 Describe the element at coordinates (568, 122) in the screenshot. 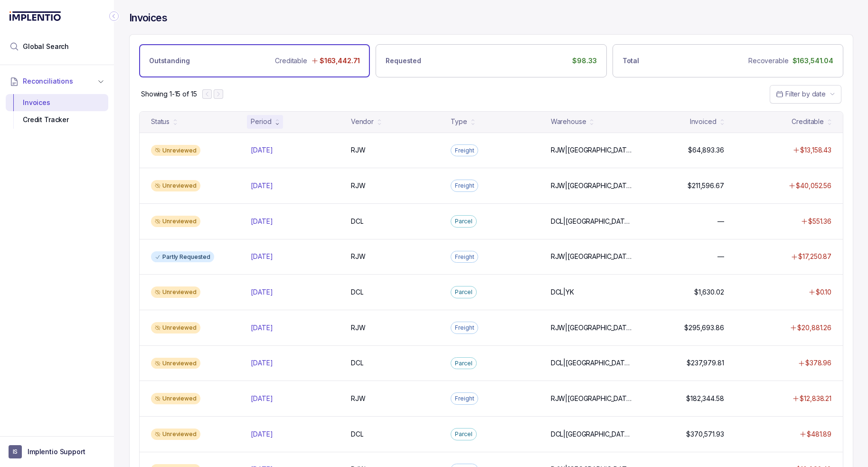

I see `div: Warehouse` at that location.